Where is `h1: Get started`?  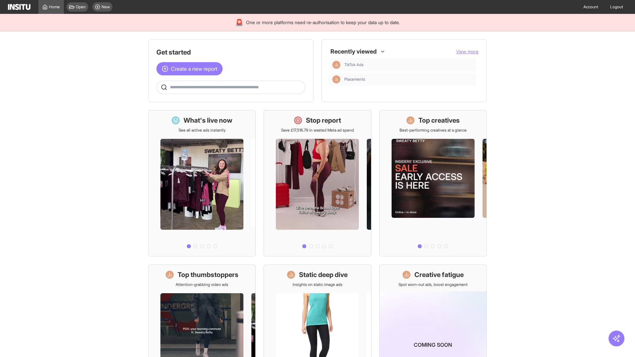 h1: Get started is located at coordinates (231, 52).